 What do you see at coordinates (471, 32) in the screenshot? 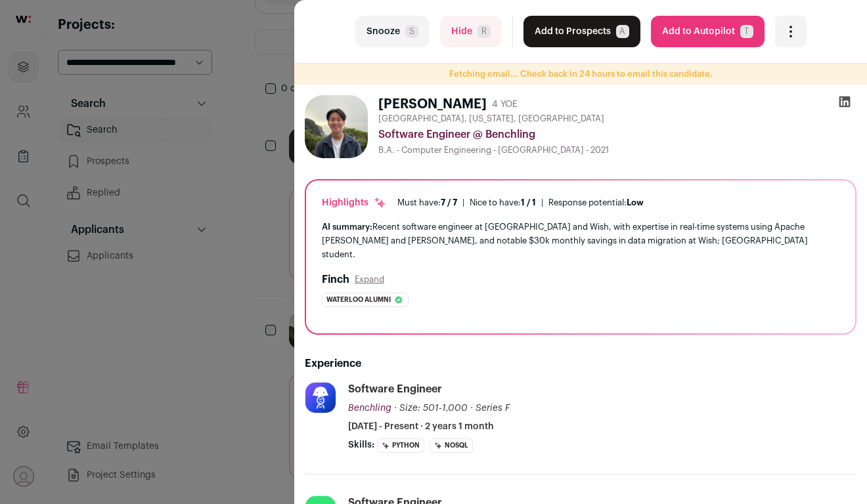
I see `button: HideR` at bounding box center [471, 32].